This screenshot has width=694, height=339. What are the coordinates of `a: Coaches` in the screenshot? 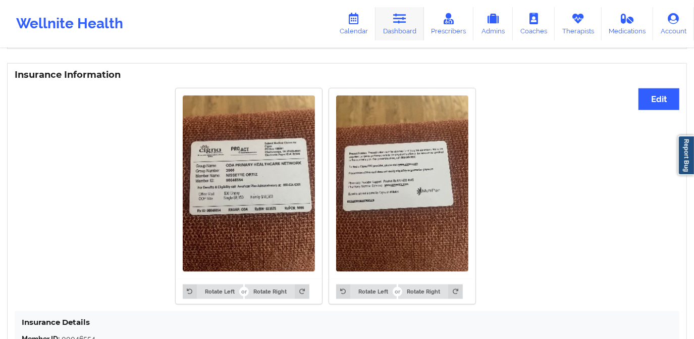 It's located at (533, 24).